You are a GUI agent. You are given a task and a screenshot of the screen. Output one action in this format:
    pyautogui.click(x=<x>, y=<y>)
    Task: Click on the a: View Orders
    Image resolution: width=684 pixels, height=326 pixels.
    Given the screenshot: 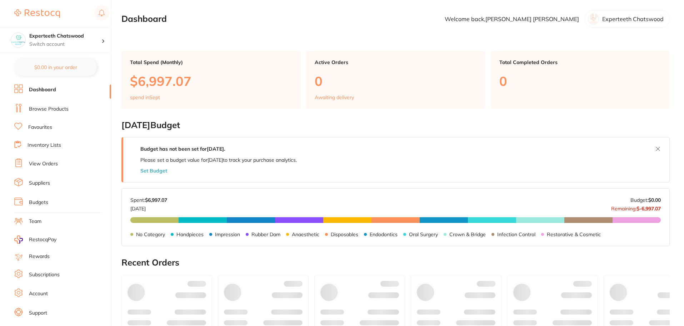 What is the action you would take?
    pyautogui.click(x=43, y=164)
    